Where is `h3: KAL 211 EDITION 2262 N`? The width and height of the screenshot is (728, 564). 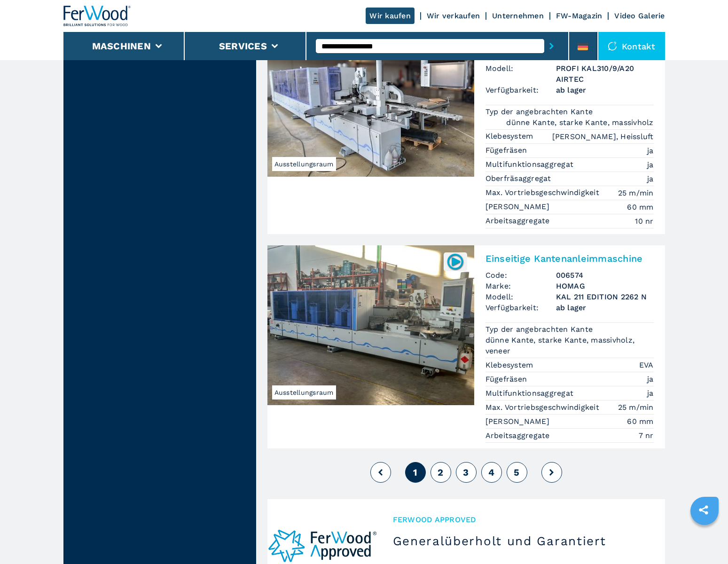 h3: KAL 211 EDITION 2262 N is located at coordinates (605, 296).